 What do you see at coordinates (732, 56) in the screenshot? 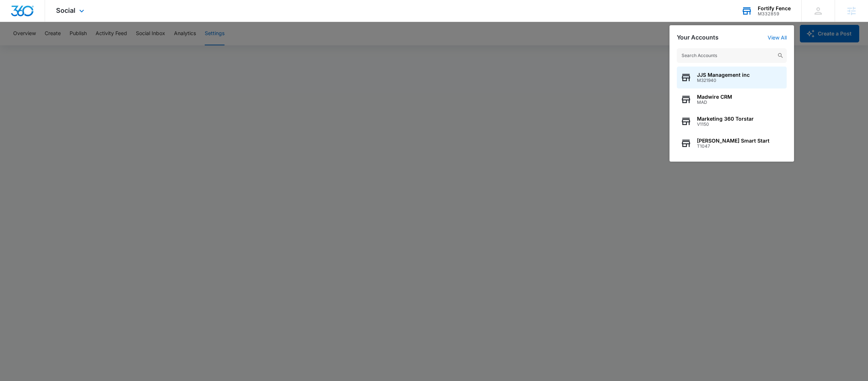
I see `input: Search Accounts` at bounding box center [732, 56].